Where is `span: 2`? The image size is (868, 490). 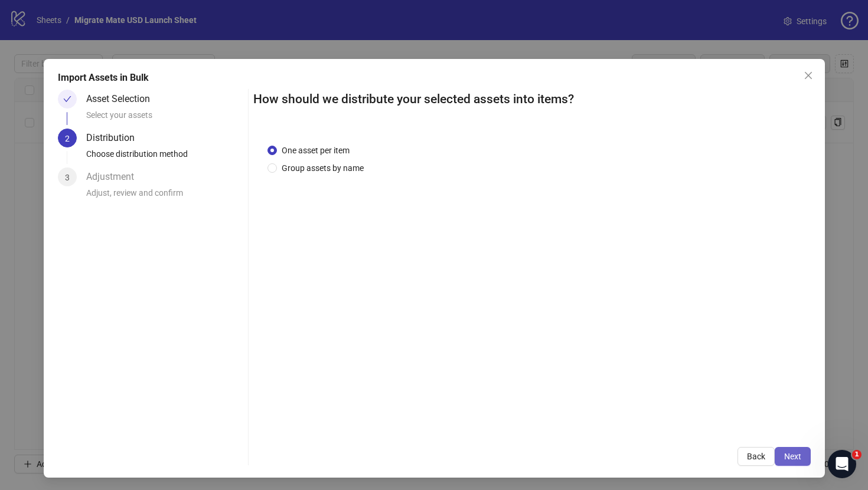 span: 2 is located at coordinates (68, 139).